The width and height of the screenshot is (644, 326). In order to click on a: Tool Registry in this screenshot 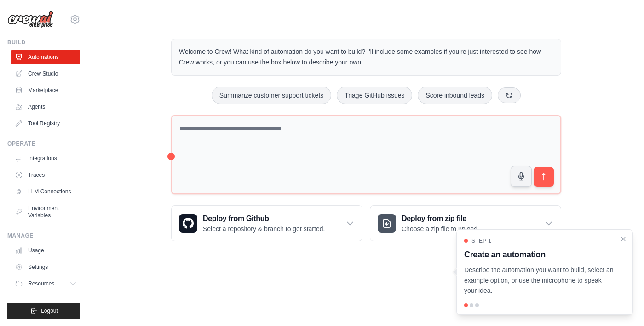, I will do `click(46, 123)`.